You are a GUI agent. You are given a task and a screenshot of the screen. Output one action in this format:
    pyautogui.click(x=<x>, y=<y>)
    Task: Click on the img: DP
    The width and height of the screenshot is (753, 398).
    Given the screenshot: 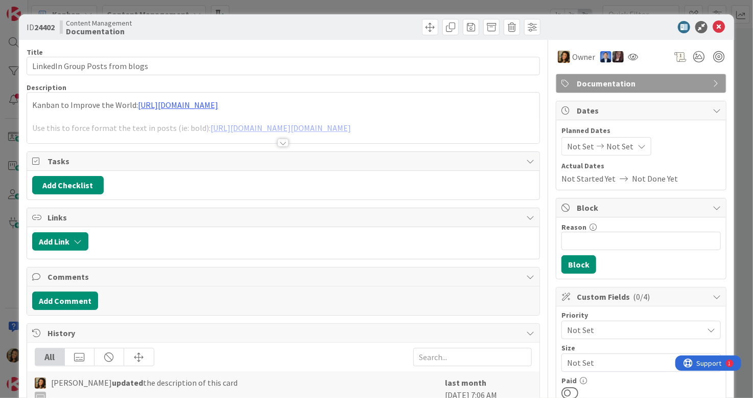 What is the action you would take?
    pyautogui.click(x=606, y=57)
    